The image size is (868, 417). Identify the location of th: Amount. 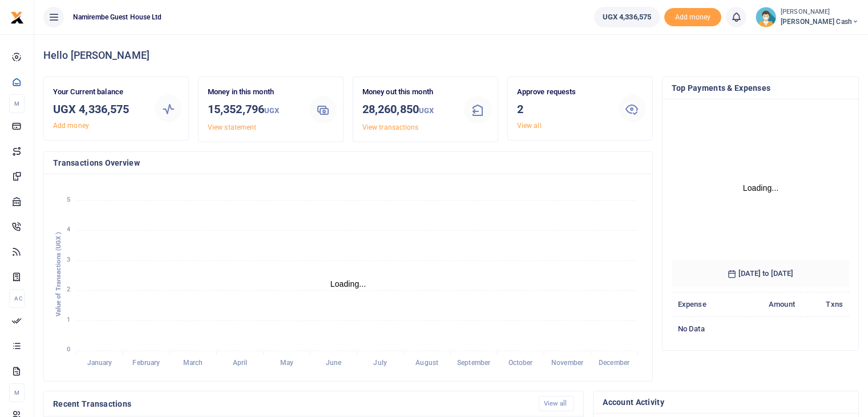
(770, 304).